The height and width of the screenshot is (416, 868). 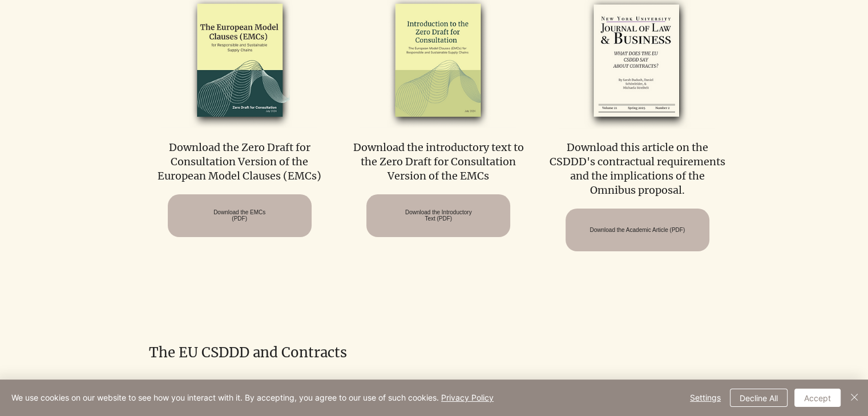 I want to click on button: Decline All, so click(x=759, y=398).